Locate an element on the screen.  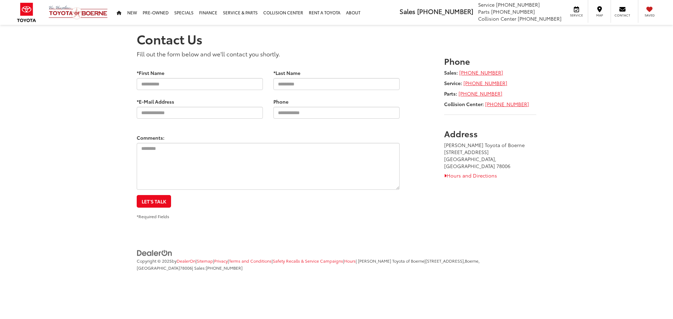
label: Comments: is located at coordinates (150, 138).